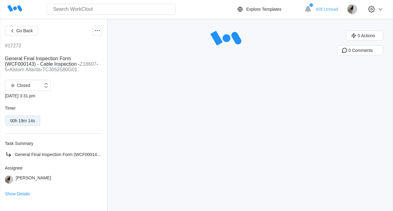 The image size is (393, 211). I want to click on button: 0 Actions, so click(365, 36).